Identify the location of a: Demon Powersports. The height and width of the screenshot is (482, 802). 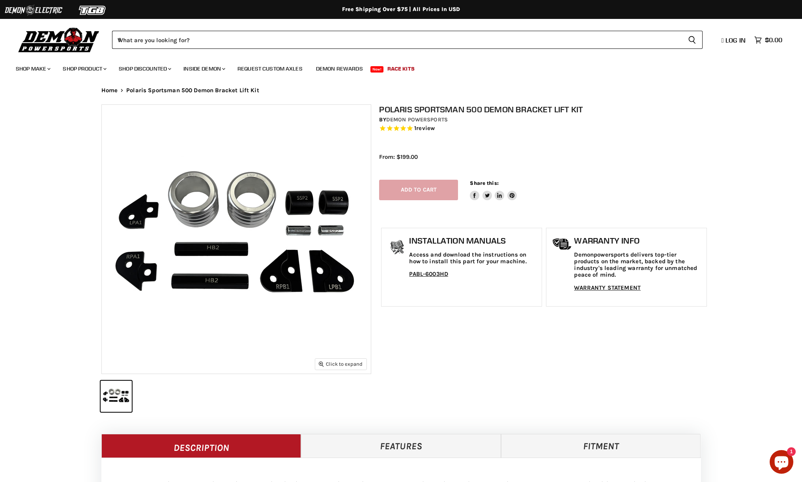
(417, 120).